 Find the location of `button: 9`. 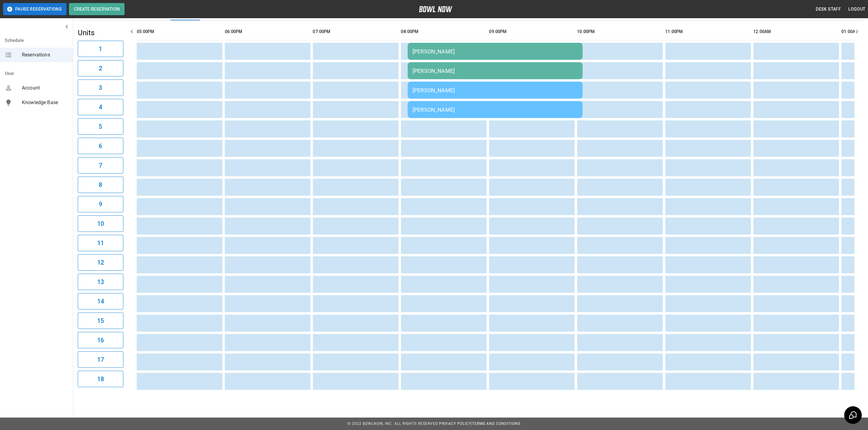

button: 9 is located at coordinates (100, 205).